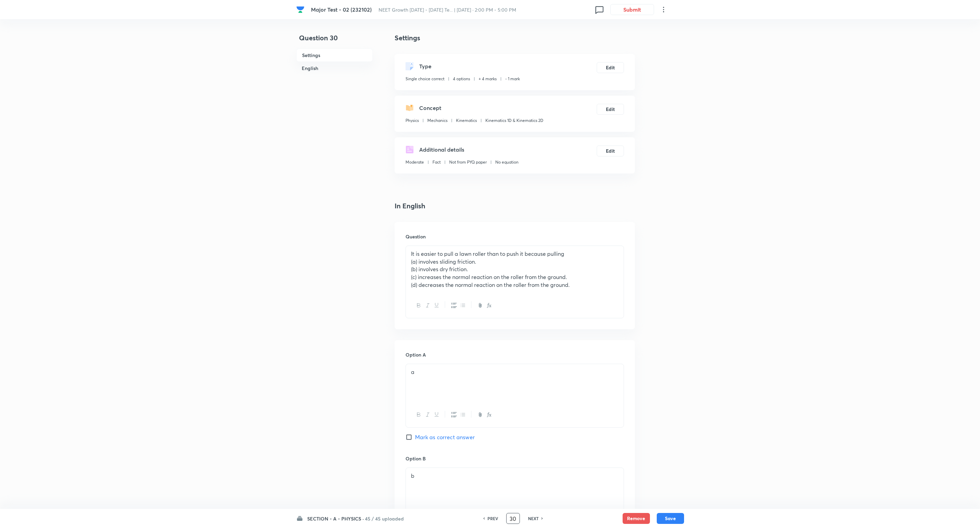  What do you see at coordinates (512, 79) in the screenshot?
I see `p: - 1 mark` at bounding box center [512, 79].